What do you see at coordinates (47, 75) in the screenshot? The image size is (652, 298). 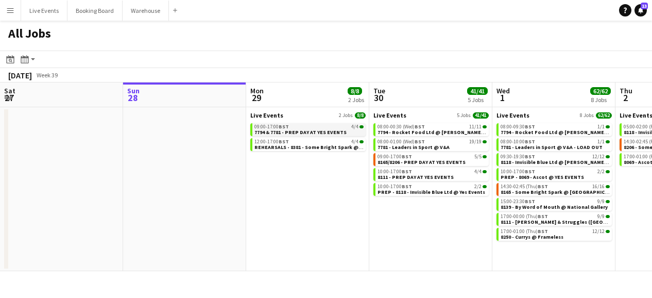 I see `span: Week 39` at bounding box center [47, 75].